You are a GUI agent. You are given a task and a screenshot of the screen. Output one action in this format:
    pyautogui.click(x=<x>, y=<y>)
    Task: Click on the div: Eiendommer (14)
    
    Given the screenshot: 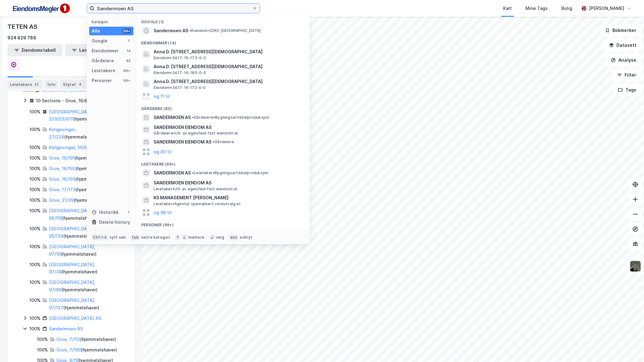 What is the action you would take?
    pyautogui.click(x=223, y=41)
    